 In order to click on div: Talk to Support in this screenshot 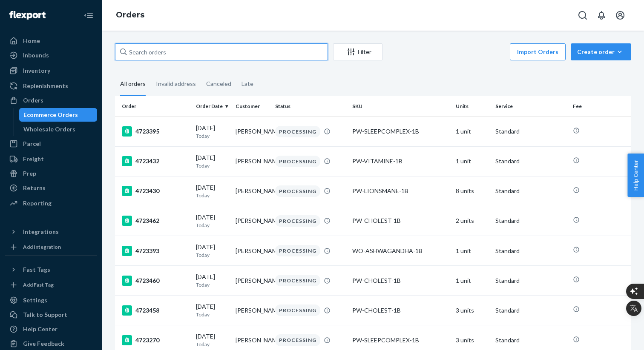, I will do `click(45, 315)`.